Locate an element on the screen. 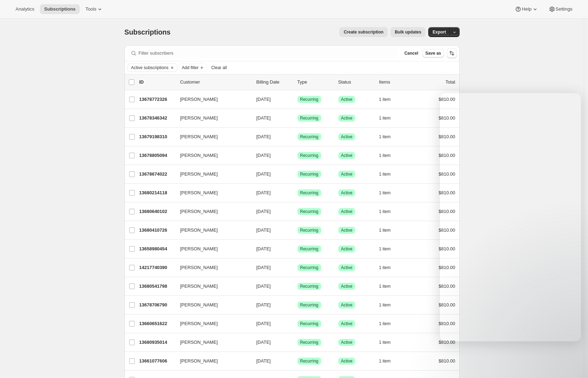 This screenshot has height=378, width=588. p: 13680541798 is located at coordinates (157, 286).